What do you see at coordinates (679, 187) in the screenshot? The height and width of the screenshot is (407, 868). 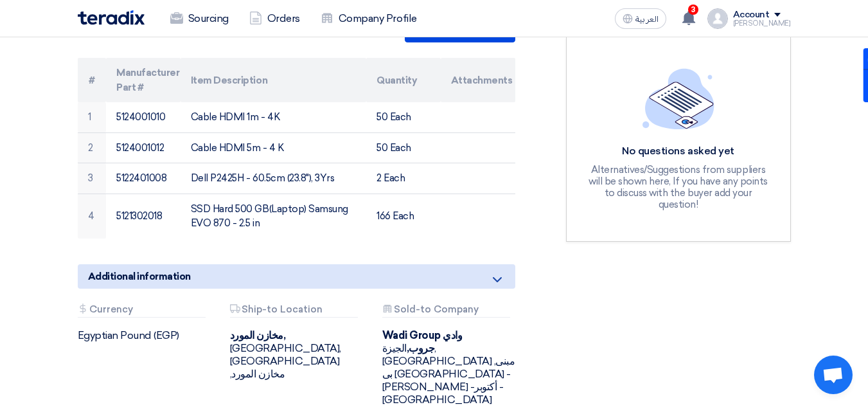 I see `div: Alternatives/Suggestions from suppliers will be shown here, If you have any points to discuss wit...` at bounding box center [679, 187].